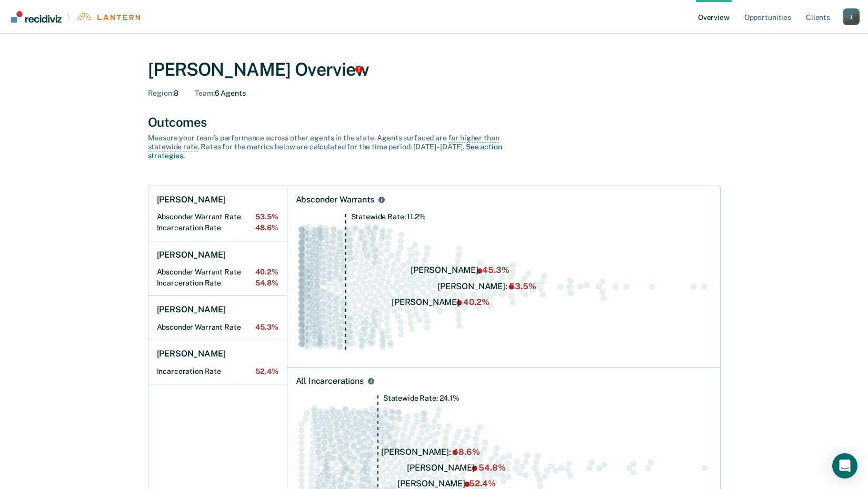  I want to click on div: Open Intercom Messenger, so click(844, 466).